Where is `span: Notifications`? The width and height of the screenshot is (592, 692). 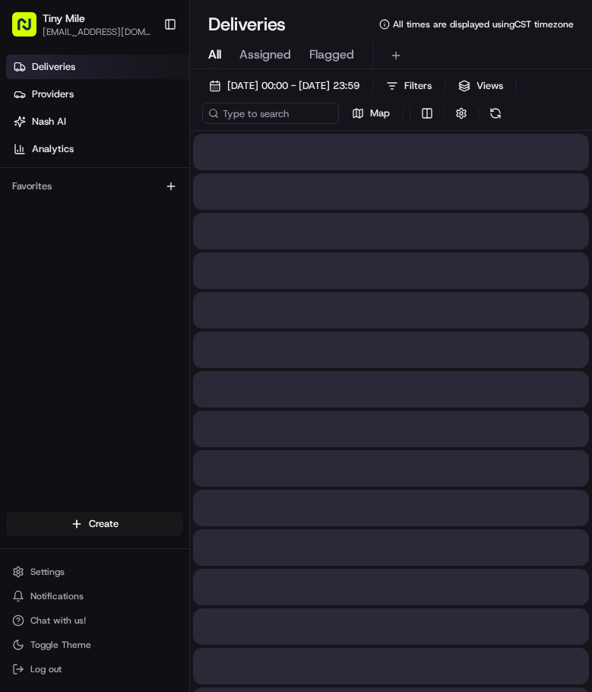
span: Notifications is located at coordinates (57, 596).